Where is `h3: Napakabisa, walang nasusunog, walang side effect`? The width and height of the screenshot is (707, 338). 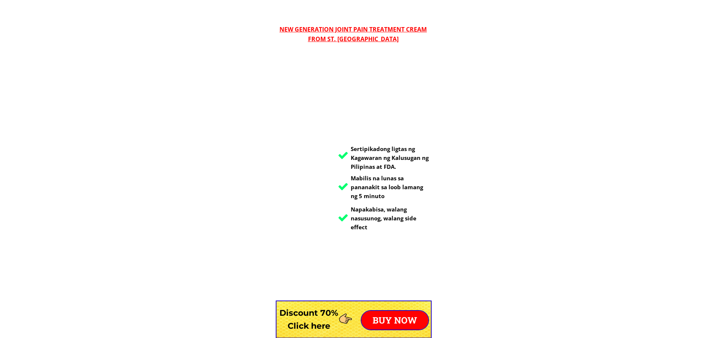
h3: Napakabisa, walang nasusunog, walang side effect is located at coordinates (391, 218).